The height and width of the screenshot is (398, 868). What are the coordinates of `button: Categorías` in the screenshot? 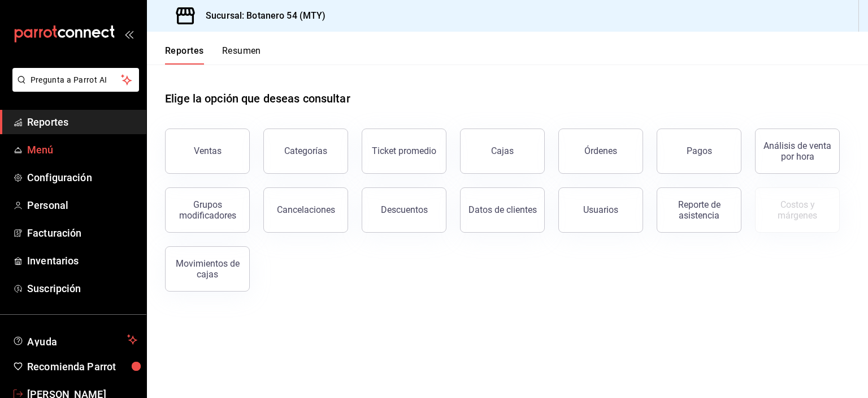 It's located at (306, 151).